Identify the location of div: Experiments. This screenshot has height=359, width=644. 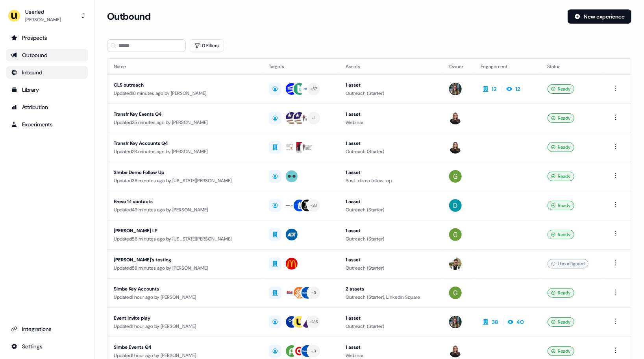
(47, 124).